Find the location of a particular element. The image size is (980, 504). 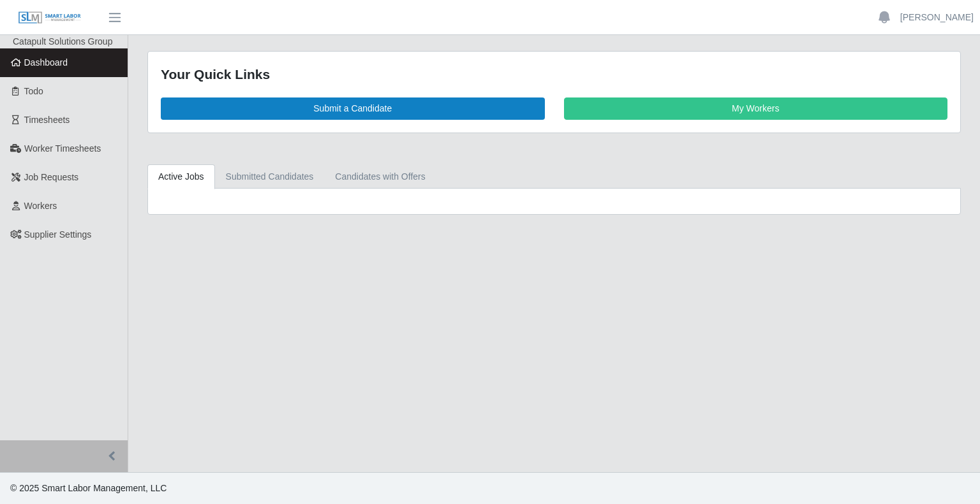

span: Job Requests is located at coordinates (52, 177).